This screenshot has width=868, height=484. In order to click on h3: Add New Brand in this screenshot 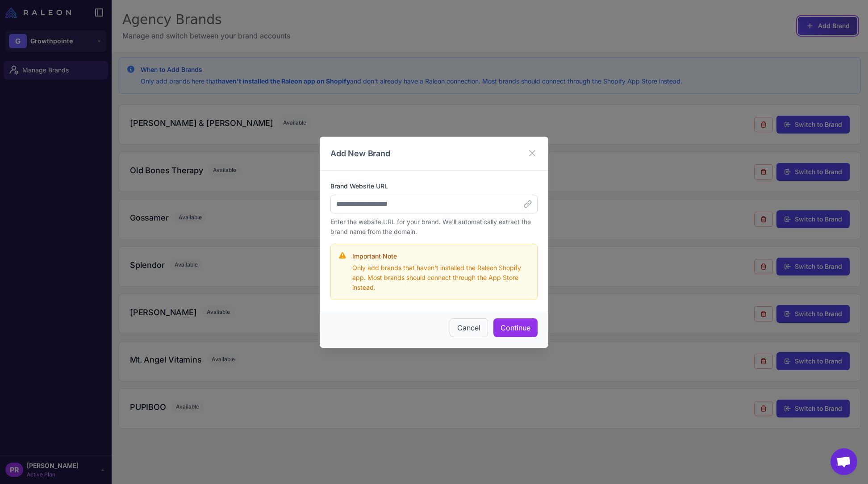, I will do `click(360, 153)`.